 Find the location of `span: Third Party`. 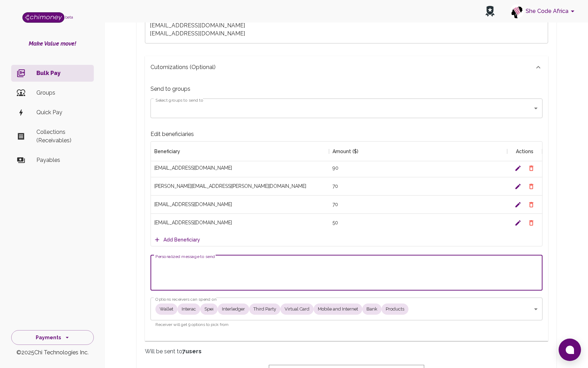

span: Third Party is located at coordinates (264, 309).